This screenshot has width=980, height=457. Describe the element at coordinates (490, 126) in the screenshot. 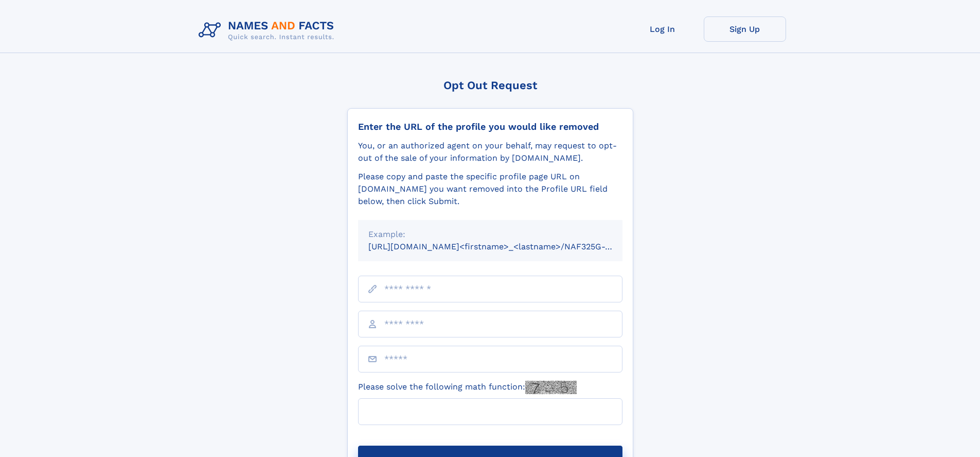

I see `div: Enter the URL of the profile you would like removed` at that location.